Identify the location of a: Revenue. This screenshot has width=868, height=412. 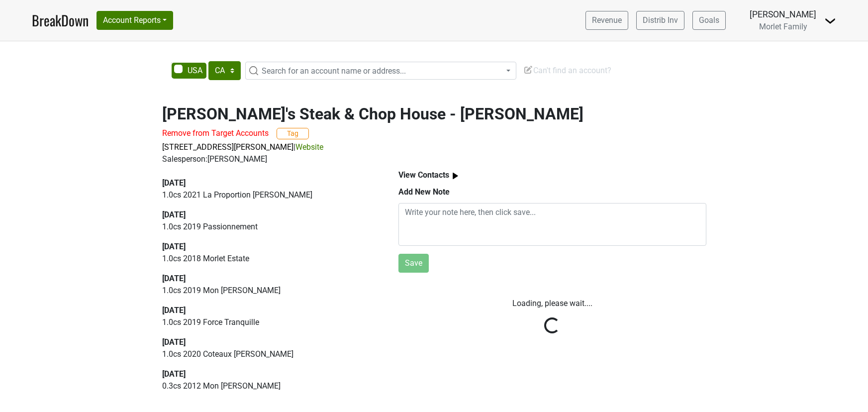
(607, 20).